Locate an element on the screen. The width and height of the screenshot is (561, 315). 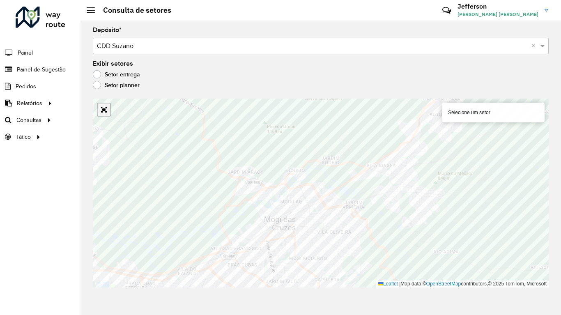
div: Selecione um setor is located at coordinates (493, 113).